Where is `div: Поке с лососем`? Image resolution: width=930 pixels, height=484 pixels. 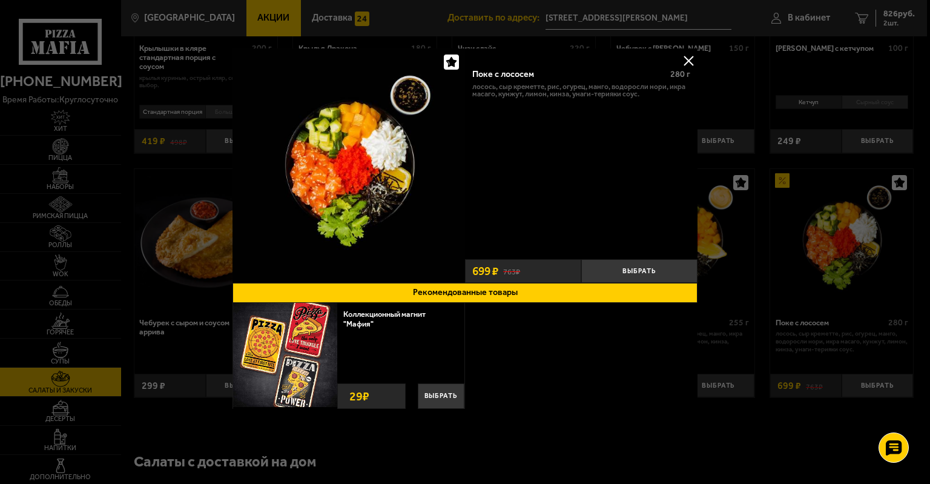 div: Поке с лососем is located at coordinates (567, 74).